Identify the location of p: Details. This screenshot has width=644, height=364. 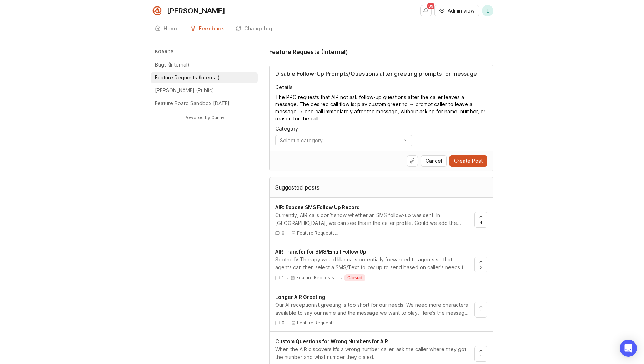
(381, 87).